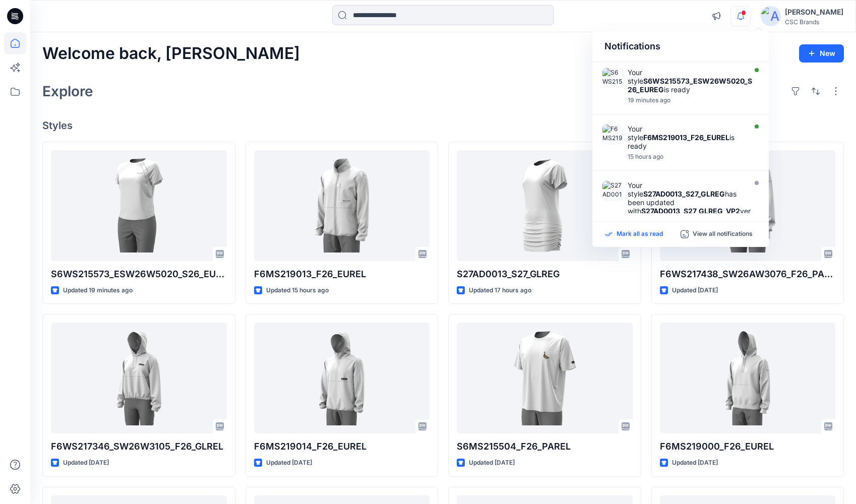 This screenshot has height=504, width=856. What do you see at coordinates (690, 100) in the screenshot?
I see `div: Thursday, September 11, 2025 08:18` at bounding box center [690, 100].